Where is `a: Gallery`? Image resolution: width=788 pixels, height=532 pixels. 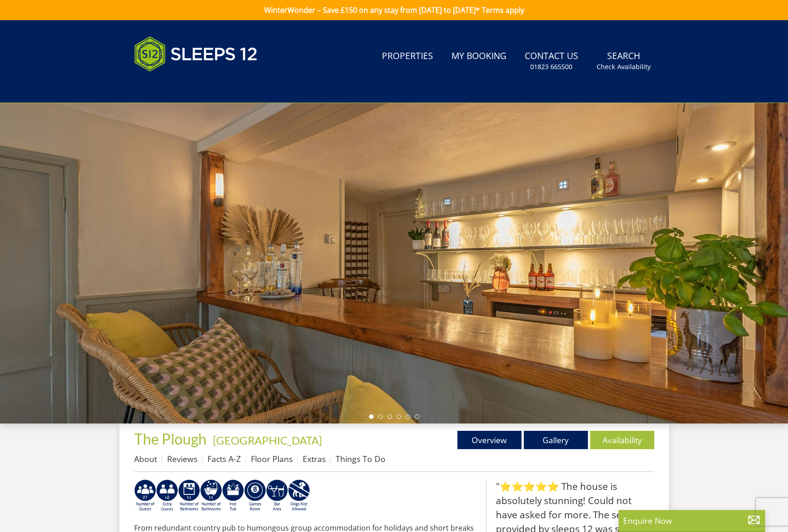
a: Gallery is located at coordinates (556, 440).